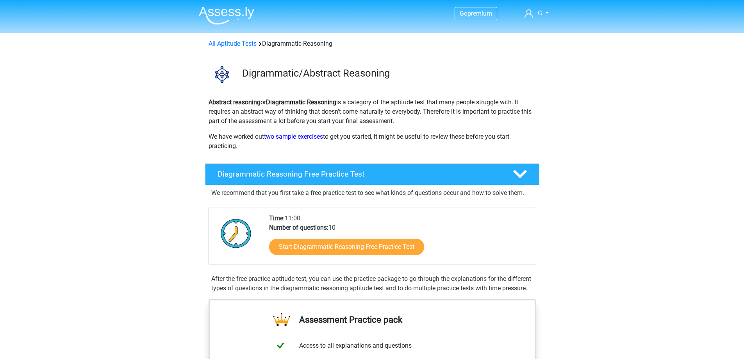 This screenshot has width=744, height=359. What do you see at coordinates (234, 102) in the screenshot?
I see `b: Abstract reasoning` at bounding box center [234, 102].